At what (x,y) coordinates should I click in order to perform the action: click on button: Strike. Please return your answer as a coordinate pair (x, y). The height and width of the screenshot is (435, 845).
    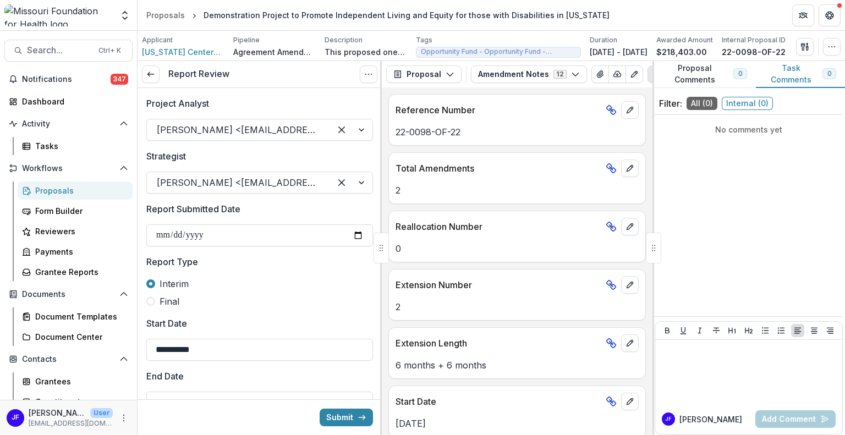
    Looking at the image, I should click on (717, 331).